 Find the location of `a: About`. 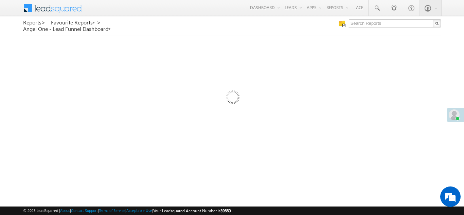

a: About is located at coordinates (65, 210).